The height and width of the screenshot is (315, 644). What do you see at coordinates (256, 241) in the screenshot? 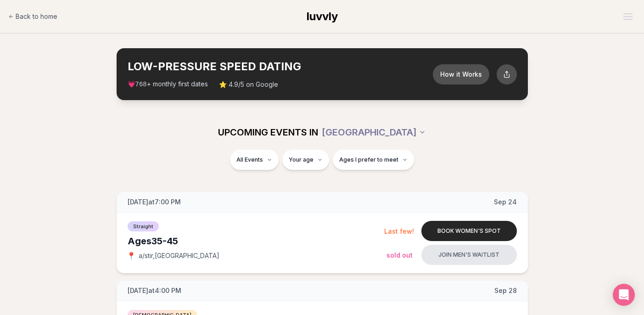
I see `div: Ages 35-45` at bounding box center [256, 241].